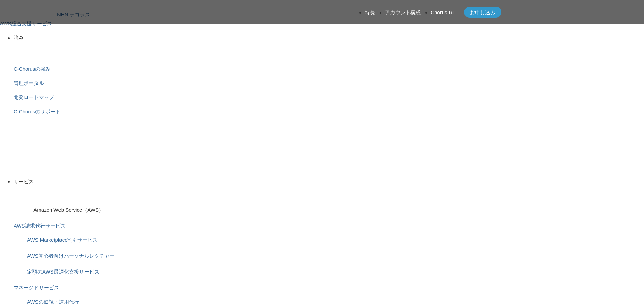  I want to click on a: C-Chorusのサポート, so click(37, 111).